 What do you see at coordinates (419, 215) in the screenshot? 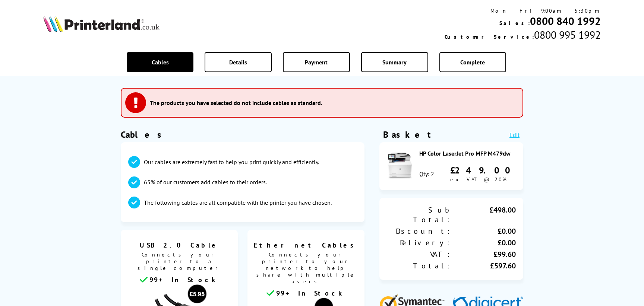
I see `div: Sub Total:` at bounding box center [419, 215].